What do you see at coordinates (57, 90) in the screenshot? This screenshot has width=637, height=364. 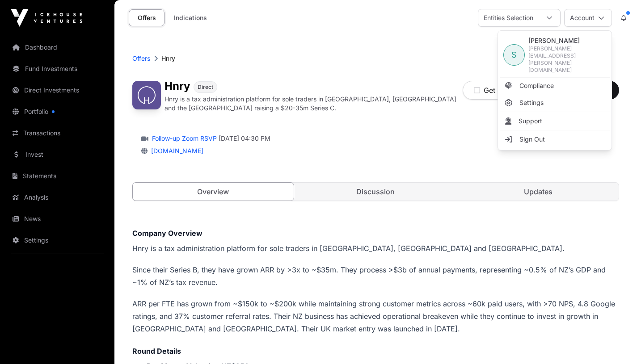 I see `a: Direct Investments` at bounding box center [57, 90].